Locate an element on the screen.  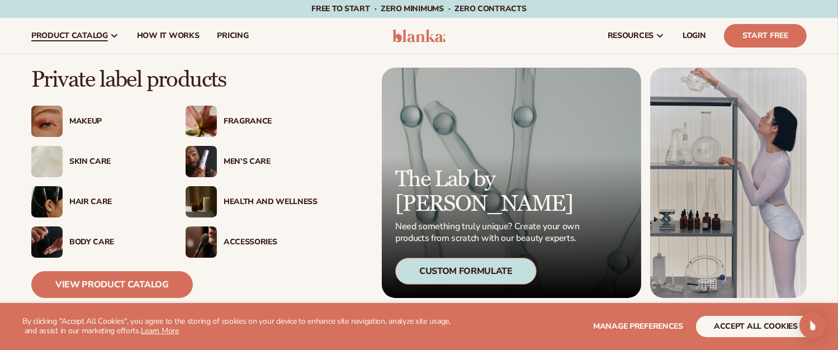
a: Pink blooming flower. Fragrance is located at coordinates (251, 121).